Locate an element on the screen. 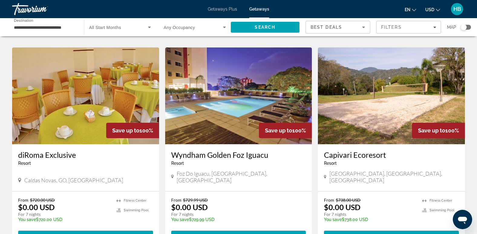 The image size is (477, 234). span: Search is located at coordinates (265, 27).